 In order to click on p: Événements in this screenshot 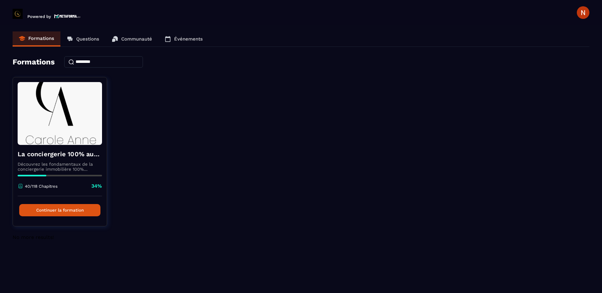, I will do `click(188, 39)`.